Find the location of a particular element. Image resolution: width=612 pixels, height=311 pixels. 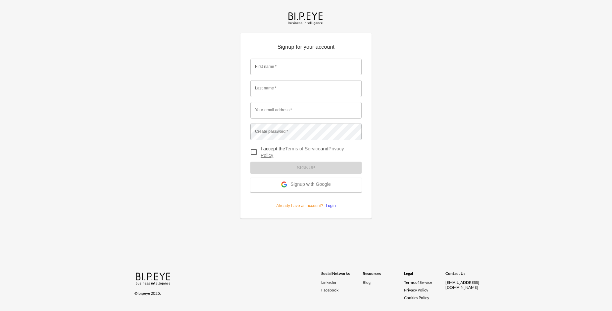

span: Facebook is located at coordinates (330, 290).